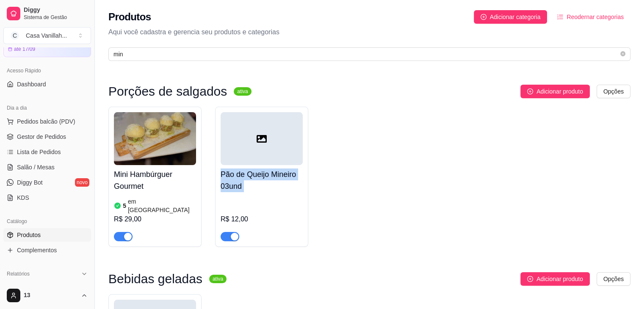 The image size is (644, 309). Describe the element at coordinates (36, 167) in the screenshot. I see `span: Salão / Mesas` at that location.